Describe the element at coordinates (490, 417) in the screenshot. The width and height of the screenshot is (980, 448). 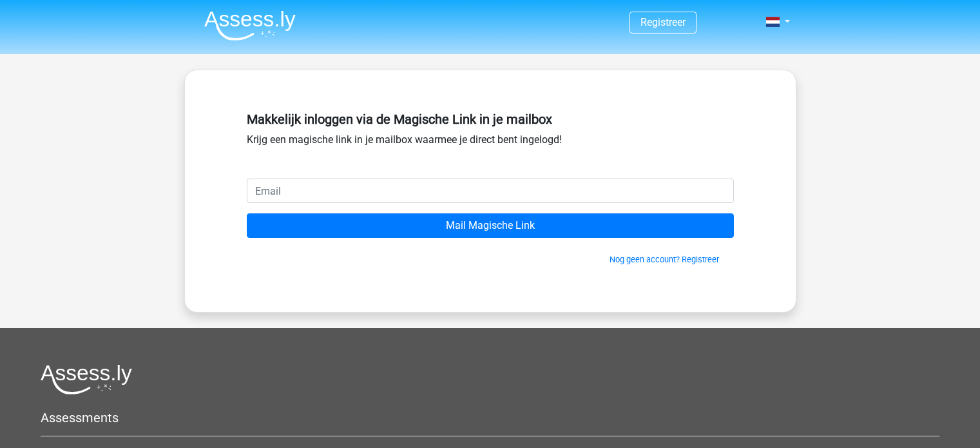
I see `h5: Assessments` at that location.